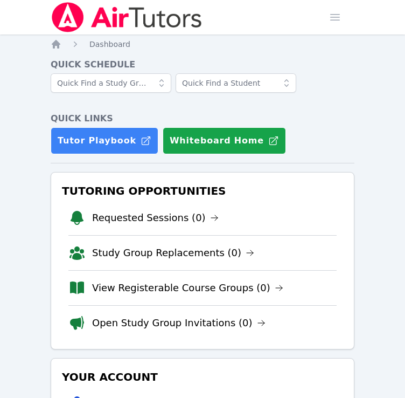 Image resolution: width=405 pixels, height=398 pixels. What do you see at coordinates (110, 44) in the screenshot?
I see `a: Dashboard` at bounding box center [110, 44].